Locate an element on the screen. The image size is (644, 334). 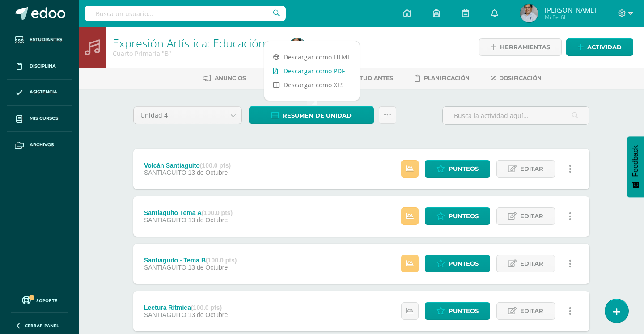
a: Descargar como PDF is located at coordinates (312, 71).